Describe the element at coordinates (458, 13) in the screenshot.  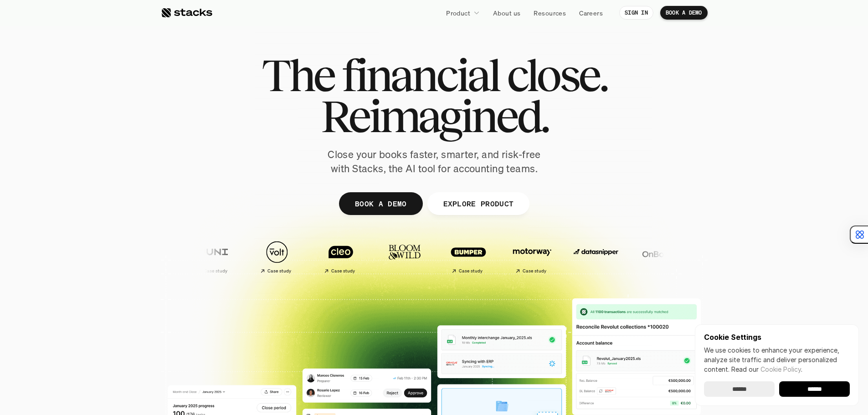
I see `p: Product` at that location.